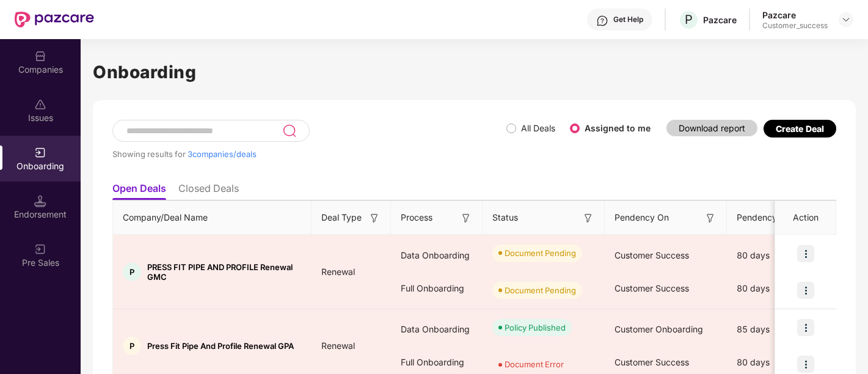 Image resolution: width=868 pixels, height=374 pixels. Describe the element at coordinates (139, 191) in the screenshot. I see `li: Open Deals` at that location.